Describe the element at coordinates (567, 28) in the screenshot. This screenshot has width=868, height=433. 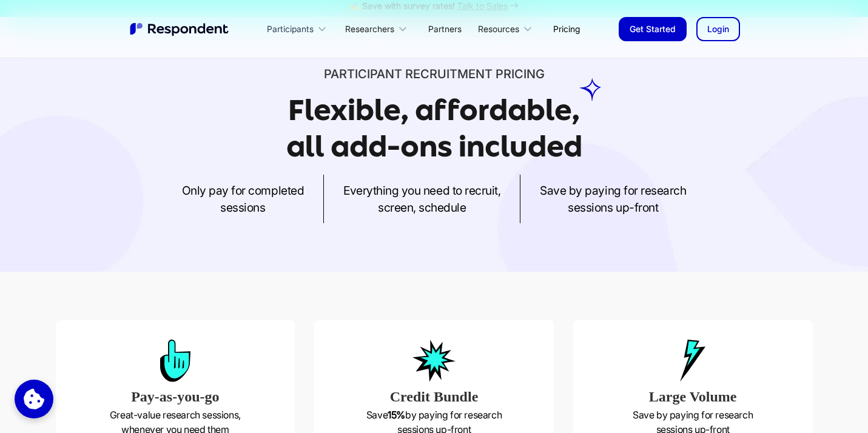
I see `a: Pricing` at that location.